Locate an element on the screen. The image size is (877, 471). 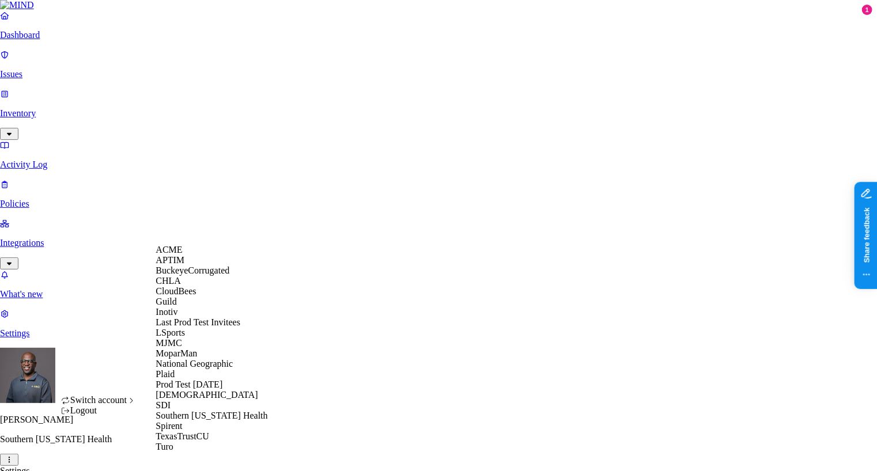
span: ACME is located at coordinates (169, 250).